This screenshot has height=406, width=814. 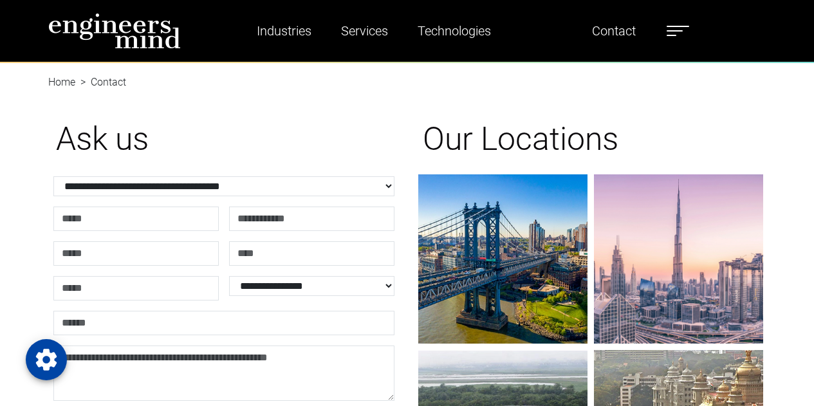 What do you see at coordinates (591, 139) in the screenshot?
I see `h1: Our Locations` at bounding box center [591, 139].